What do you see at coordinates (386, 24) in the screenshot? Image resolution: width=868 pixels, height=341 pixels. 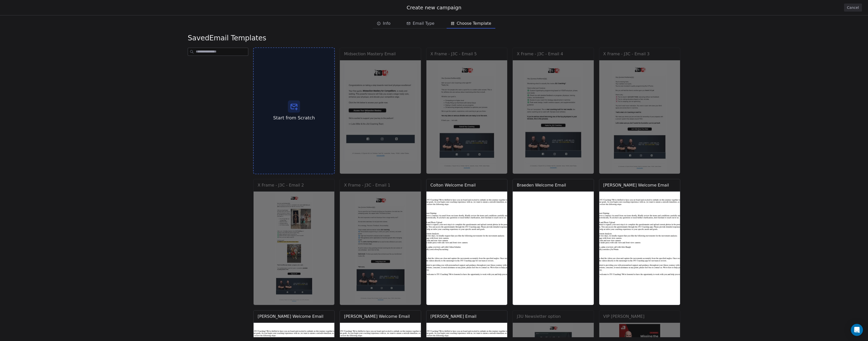 I see `span: Info` at bounding box center [386, 24].